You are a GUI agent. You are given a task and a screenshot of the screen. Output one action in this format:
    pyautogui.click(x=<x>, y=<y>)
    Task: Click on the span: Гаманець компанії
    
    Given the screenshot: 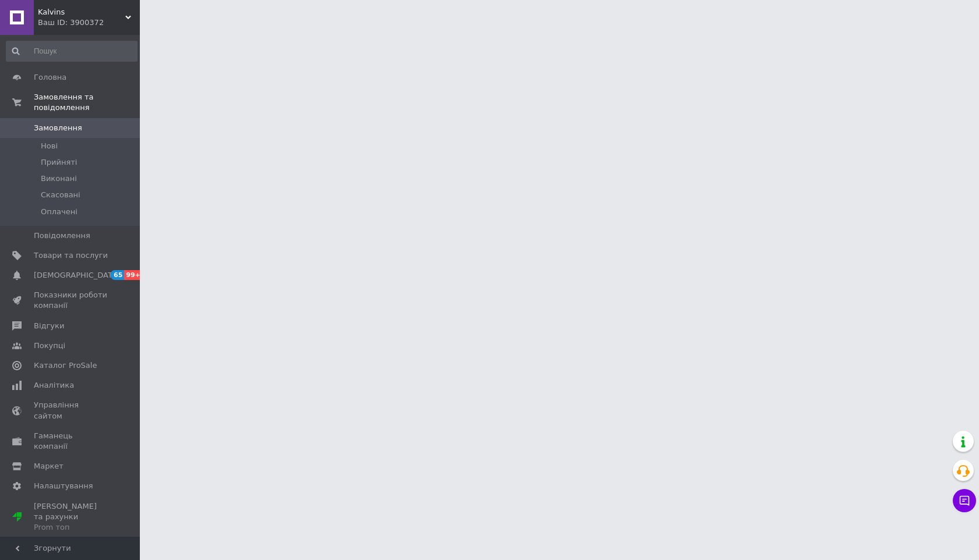 What is the action you would take?
    pyautogui.click(x=71, y=441)
    